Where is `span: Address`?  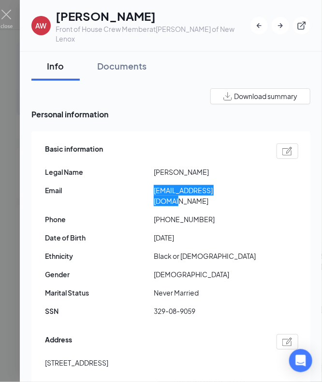 span: Address is located at coordinates (58, 342).